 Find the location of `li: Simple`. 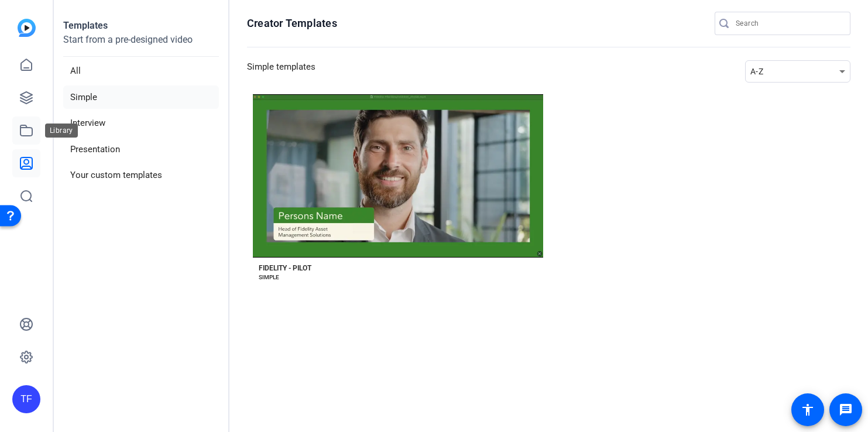

li: Simple is located at coordinates (141, 97).